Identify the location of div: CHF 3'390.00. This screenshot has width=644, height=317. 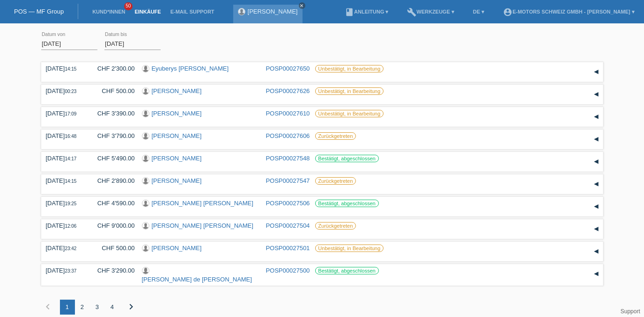
(112, 113).